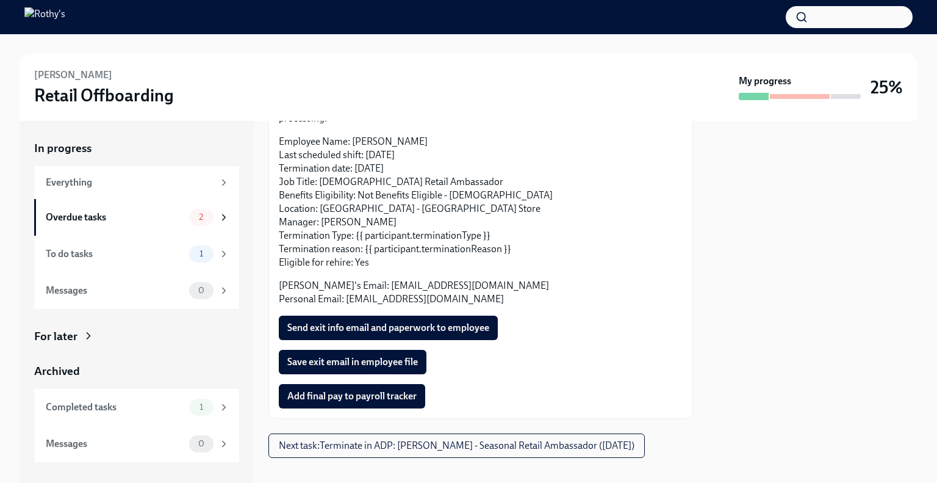 Image resolution: width=937 pixels, height=483 pixels. What do you see at coordinates (137, 148) in the screenshot?
I see `div: In progress` at bounding box center [137, 148].